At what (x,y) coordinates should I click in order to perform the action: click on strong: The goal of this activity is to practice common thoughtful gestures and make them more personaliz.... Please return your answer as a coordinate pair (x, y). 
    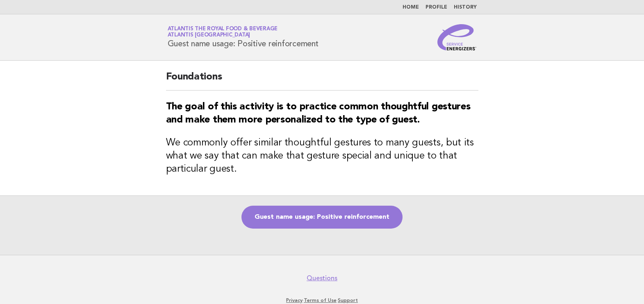
    Looking at the image, I should click on (318, 113).